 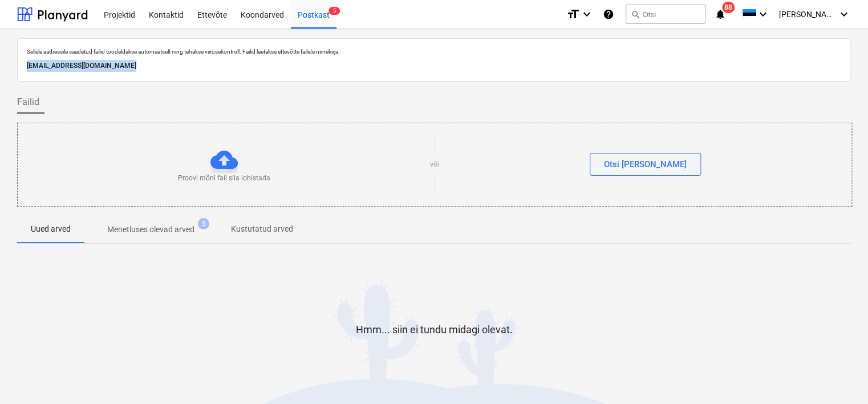 What do you see at coordinates (224, 178) in the screenshot?
I see `p: Proovi mõni fail siia lohistada` at bounding box center [224, 178].